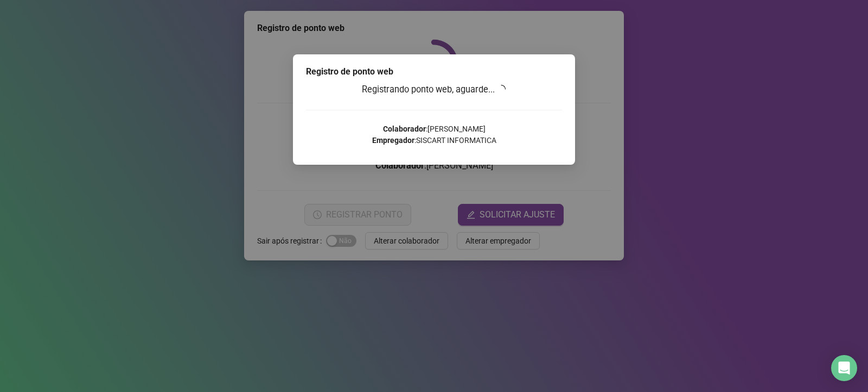 This screenshot has height=392, width=868. I want to click on strong: Empregador, so click(393, 140).